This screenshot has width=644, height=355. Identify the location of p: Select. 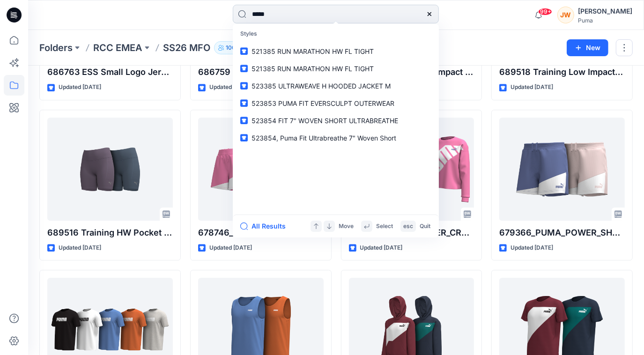
(385, 226).